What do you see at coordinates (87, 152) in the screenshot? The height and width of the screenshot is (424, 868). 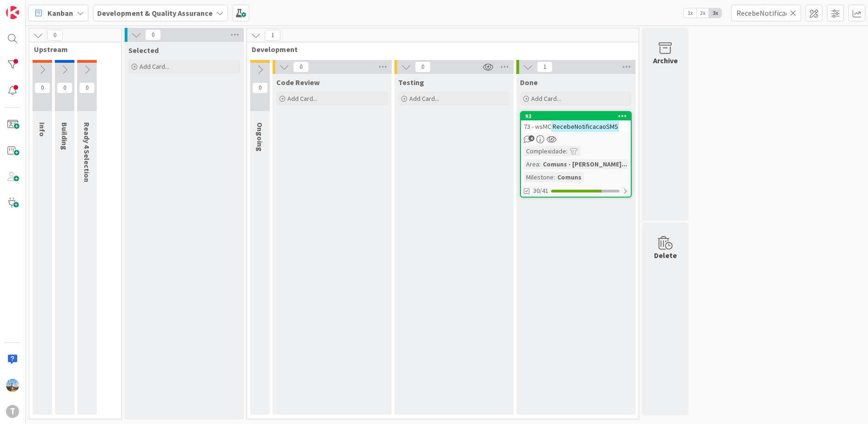 I see `span: Ready 4 Selection` at bounding box center [87, 152].